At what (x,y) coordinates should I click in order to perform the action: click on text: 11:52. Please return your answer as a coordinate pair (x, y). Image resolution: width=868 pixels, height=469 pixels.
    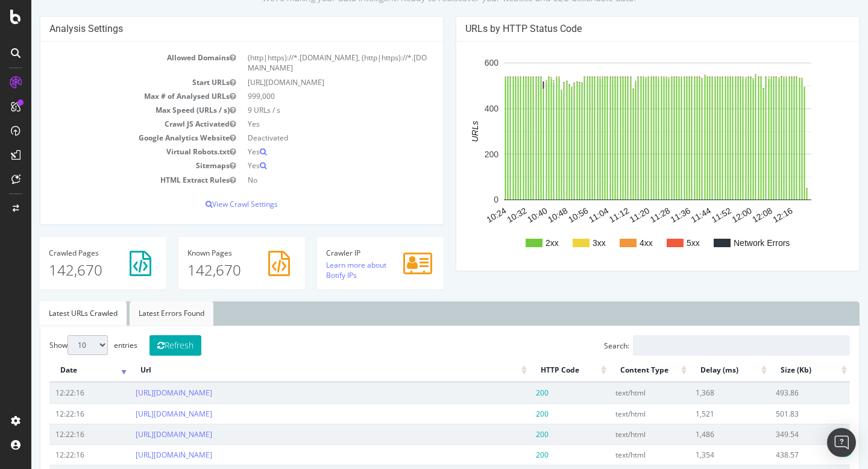
    Looking at the image, I should click on (690, 215).